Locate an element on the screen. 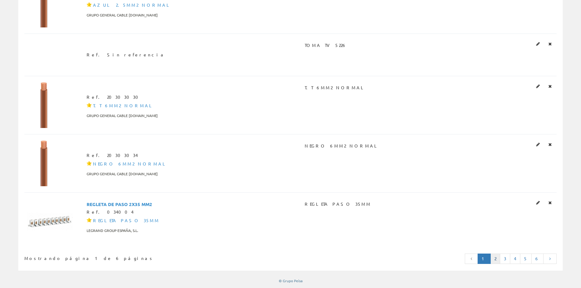 This screenshot has height=288, width=581. span: TOMA TV 5226 is located at coordinates (326, 45).